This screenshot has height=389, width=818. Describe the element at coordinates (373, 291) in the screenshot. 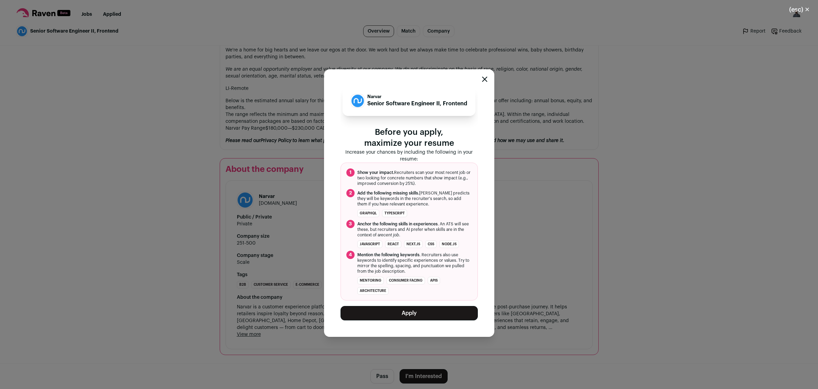

I see `li: architecture` at that location.